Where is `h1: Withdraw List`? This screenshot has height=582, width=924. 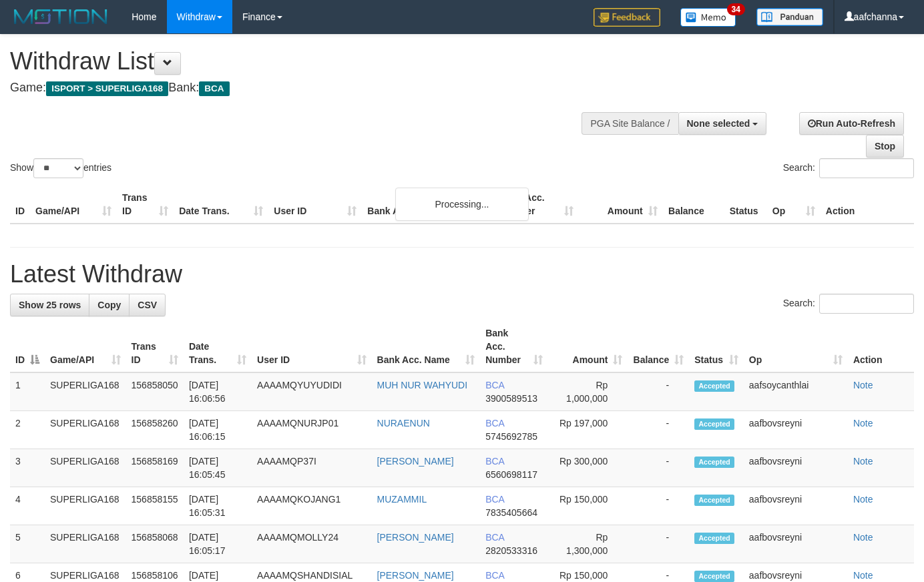
h1: Withdraw List is located at coordinates (306, 61).